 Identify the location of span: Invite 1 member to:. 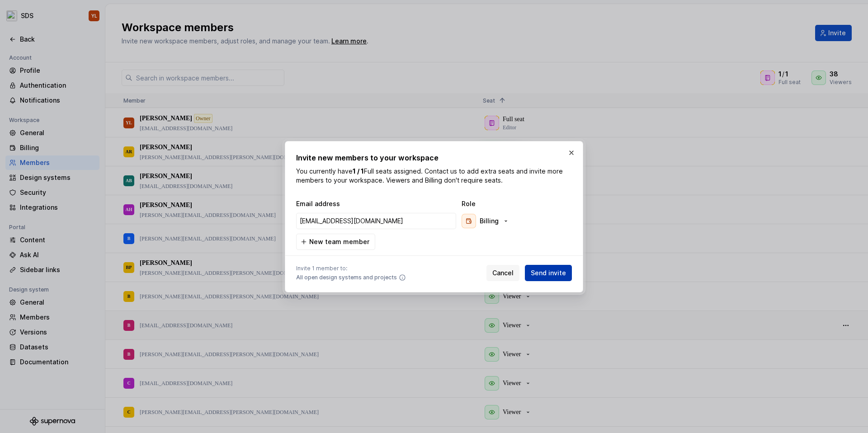
(351, 269).